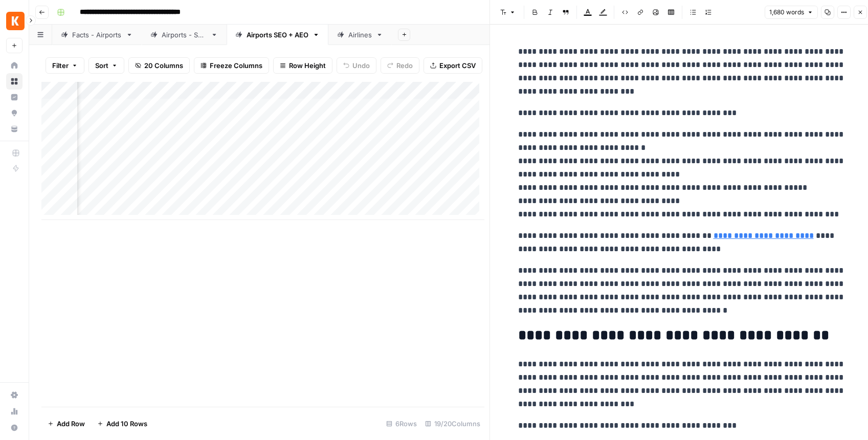 The width and height of the screenshot is (868, 440). What do you see at coordinates (14, 21) in the screenshot?
I see `button: Workspace: Kayak` at bounding box center [14, 21].